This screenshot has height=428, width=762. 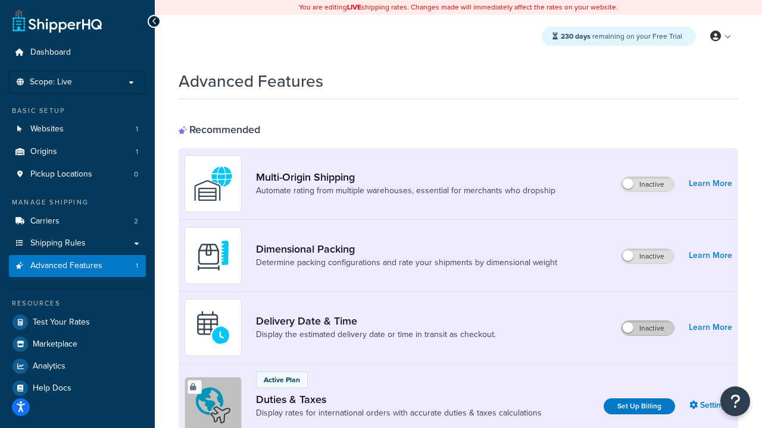 I want to click on li: Origins, so click(x=77, y=152).